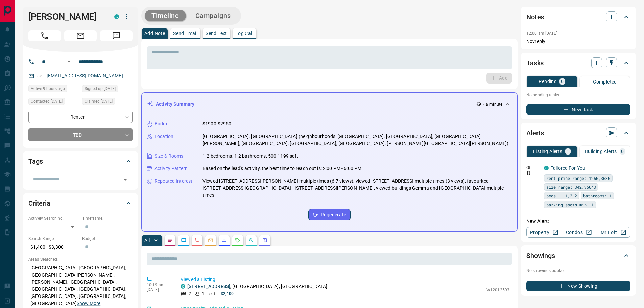 The height and width of the screenshot is (308, 644). What do you see at coordinates (184, 240) in the screenshot?
I see `svg: Lead Browsing Activity` at bounding box center [184, 240].